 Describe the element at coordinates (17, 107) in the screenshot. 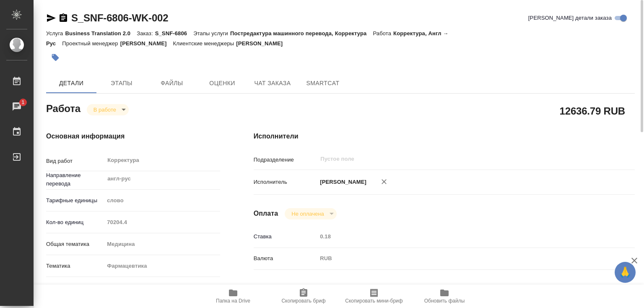

I see `a: 1` at that location.